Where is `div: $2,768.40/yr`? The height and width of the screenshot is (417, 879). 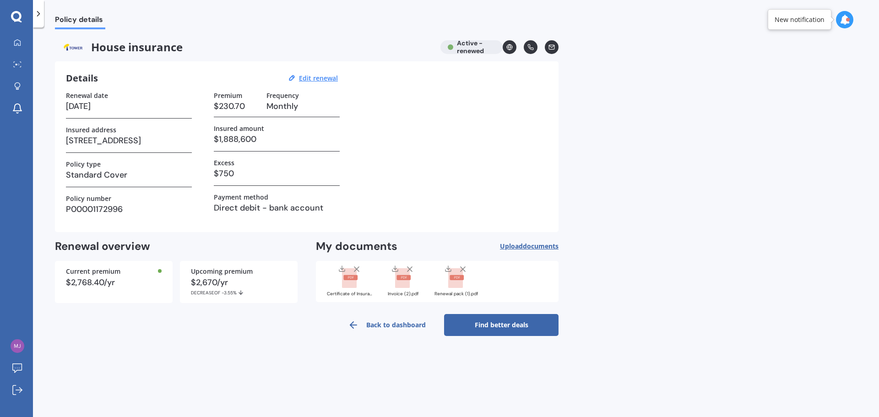
div: $2,768.40/yr is located at coordinates (114, 282).